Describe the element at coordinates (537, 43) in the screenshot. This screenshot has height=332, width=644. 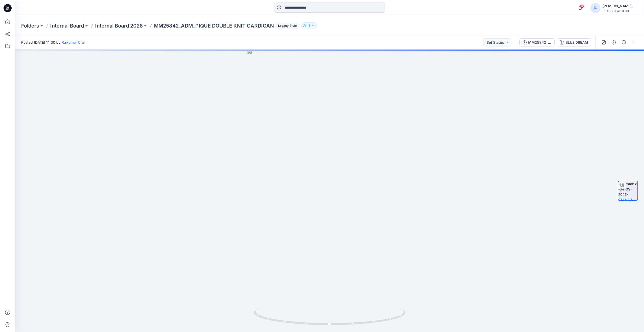
I see `button: MM25842_ADM_PIQUE DOUBLE KNIT CARDIGAN` at that location.